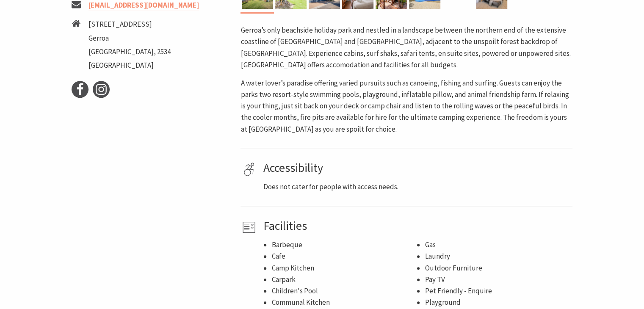 The image size is (644, 309). What do you see at coordinates (129, 38) in the screenshot?
I see `li: Gerroa` at bounding box center [129, 38].